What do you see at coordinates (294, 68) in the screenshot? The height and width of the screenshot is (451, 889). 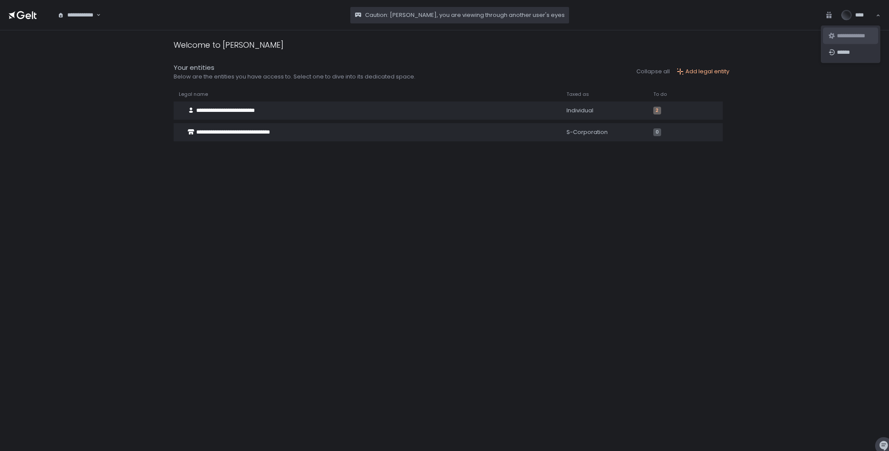 I see `div: Your entities` at bounding box center [294, 68].